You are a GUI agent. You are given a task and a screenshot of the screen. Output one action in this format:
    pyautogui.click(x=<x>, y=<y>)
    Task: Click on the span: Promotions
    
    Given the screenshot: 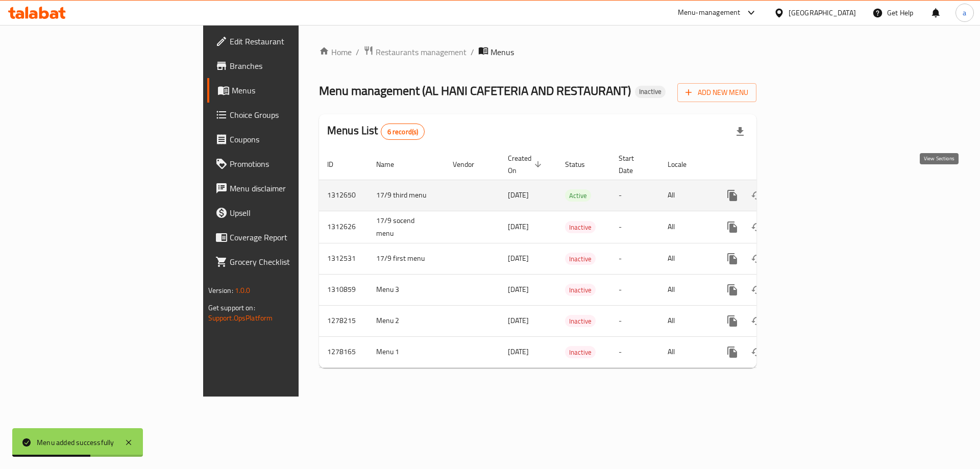 What is the action you would take?
    pyautogui.click(x=294, y=164)
    